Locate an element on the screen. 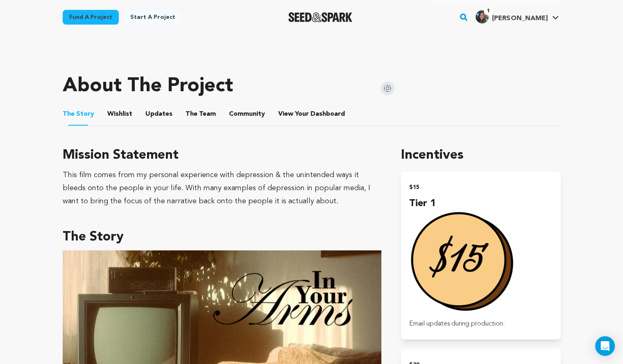  span: Story is located at coordinates (78, 114).